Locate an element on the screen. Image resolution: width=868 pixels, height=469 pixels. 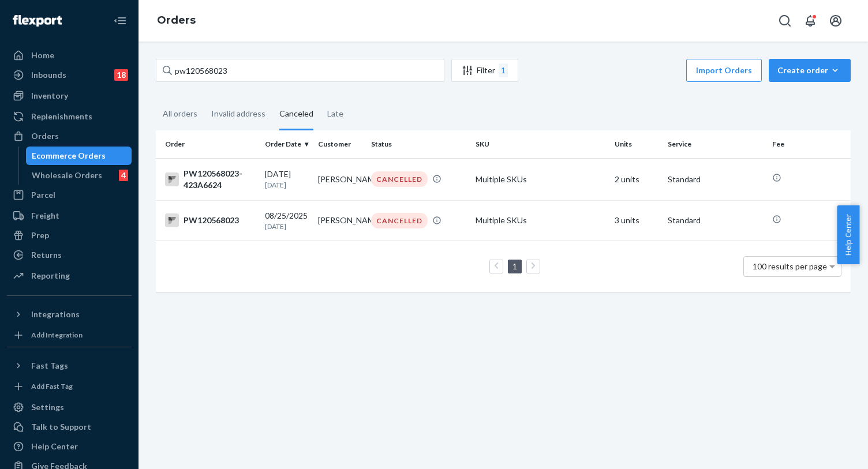
span: Help Center is located at coordinates (847, 234).